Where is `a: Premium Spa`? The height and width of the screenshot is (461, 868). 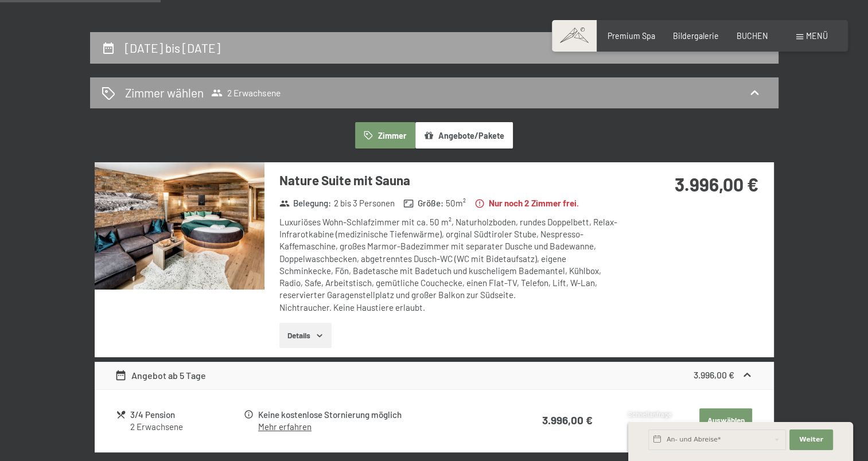 a: Premium Spa is located at coordinates (631, 36).